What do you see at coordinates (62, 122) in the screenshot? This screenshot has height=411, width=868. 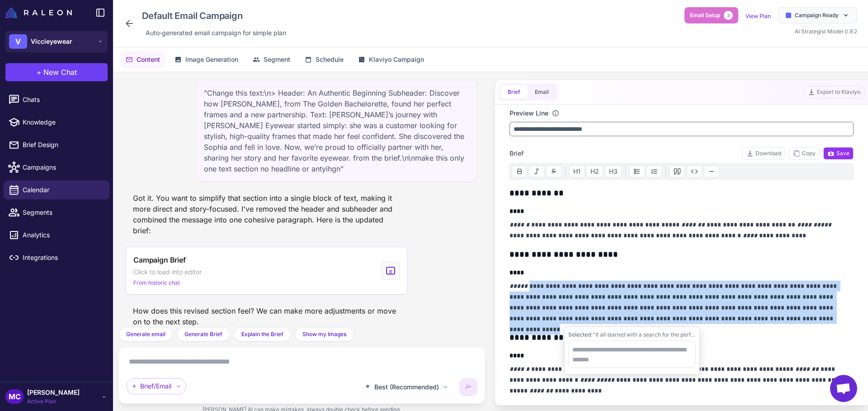 I see `span: Knowledge` at bounding box center [62, 122].